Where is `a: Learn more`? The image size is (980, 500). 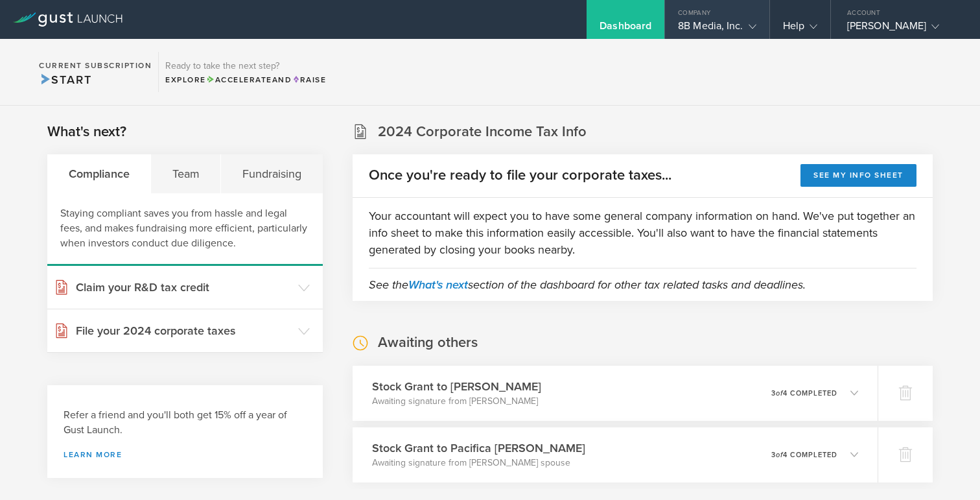 a: Learn more is located at coordinates (185, 454).